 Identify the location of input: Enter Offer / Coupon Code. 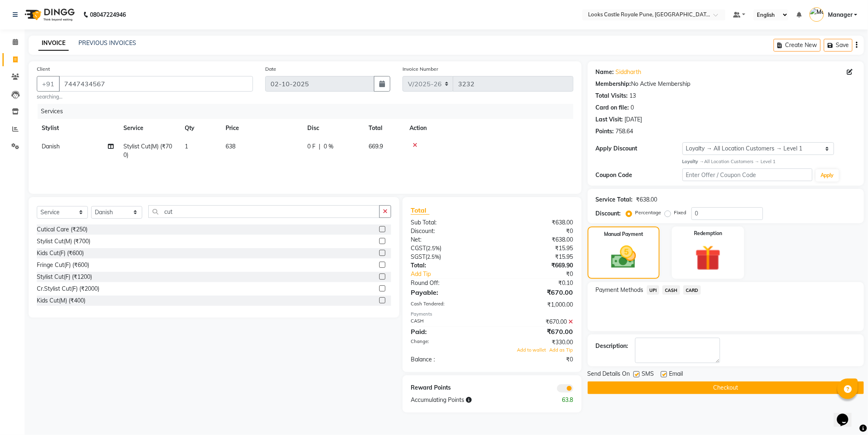
(747, 174).